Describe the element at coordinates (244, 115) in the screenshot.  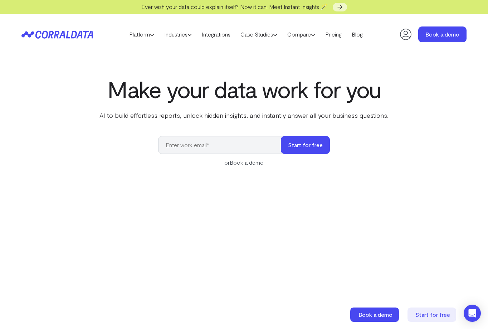
I see `p: AI to build effortless reports, unlock hidden insights, and instantly answer all your business qu...` at that location.